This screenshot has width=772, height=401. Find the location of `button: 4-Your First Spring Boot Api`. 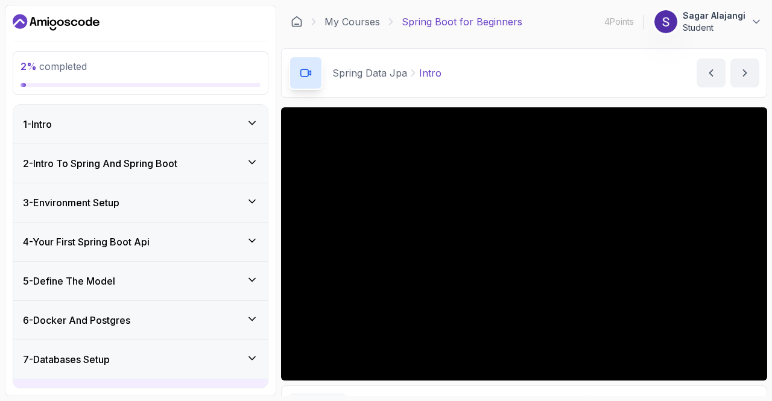

button: 4-Your First Spring Boot Api is located at coordinates (140, 242).